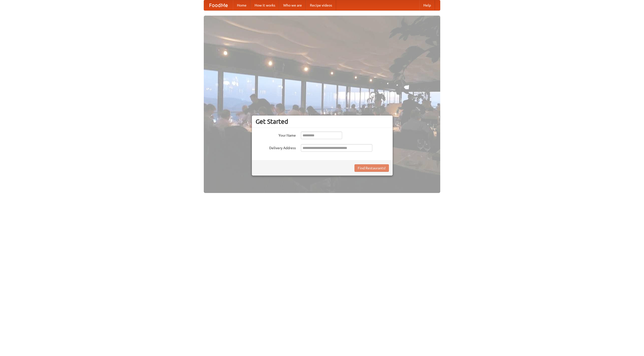 Image resolution: width=644 pixels, height=356 pixels. Describe the element at coordinates (321, 5) in the screenshot. I see `a: Recipe videos` at that location.